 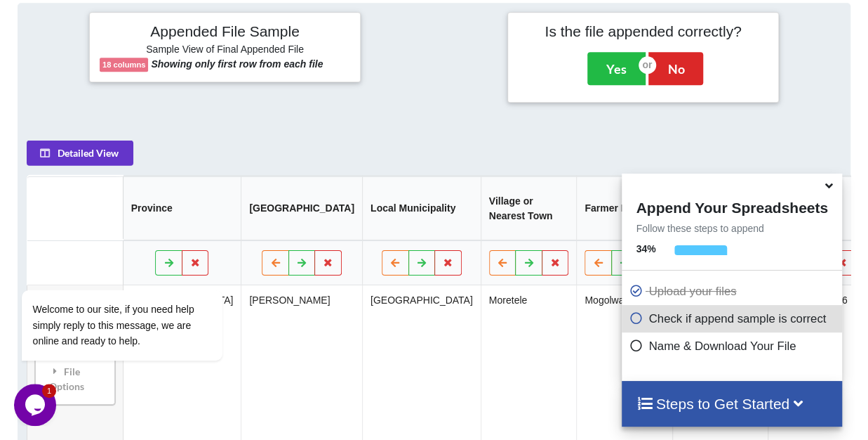 What do you see at coordinates (127, 162) in the screenshot?
I see `div: Welcome to our site, if you need help simply reply to this message, we are online and ready to help.` at bounding box center [127, 162].